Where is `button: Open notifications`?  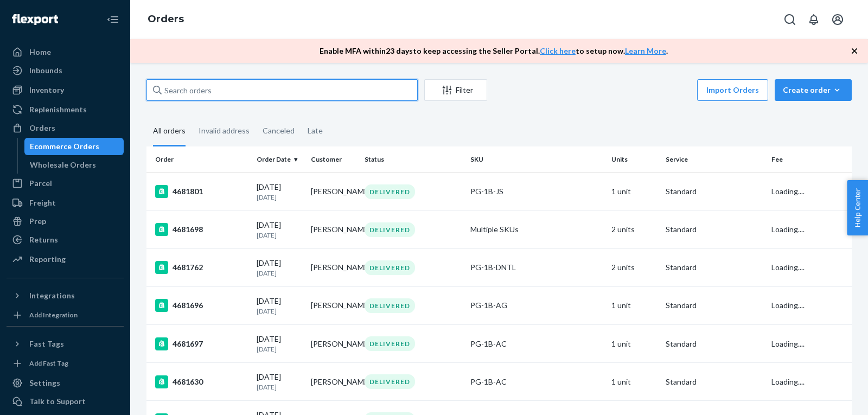 button: Open notifications is located at coordinates (814, 19).